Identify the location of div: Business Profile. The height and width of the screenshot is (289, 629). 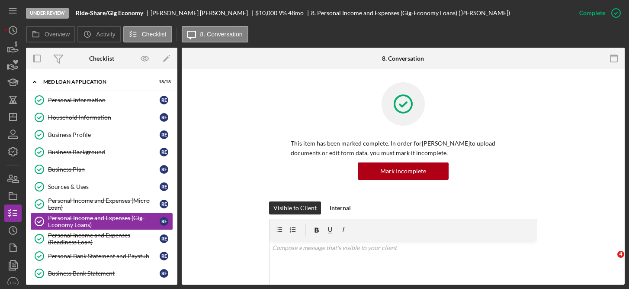
(104, 135).